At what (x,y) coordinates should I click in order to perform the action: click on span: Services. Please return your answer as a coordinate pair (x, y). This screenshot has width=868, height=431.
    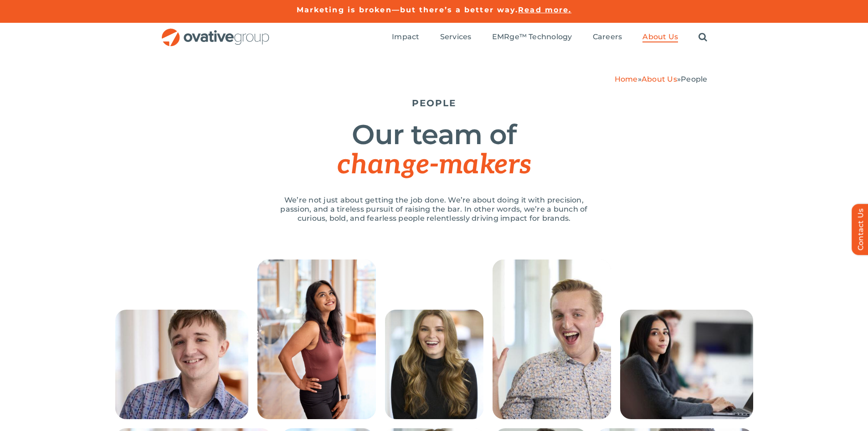
    Looking at the image, I should click on (456, 37).